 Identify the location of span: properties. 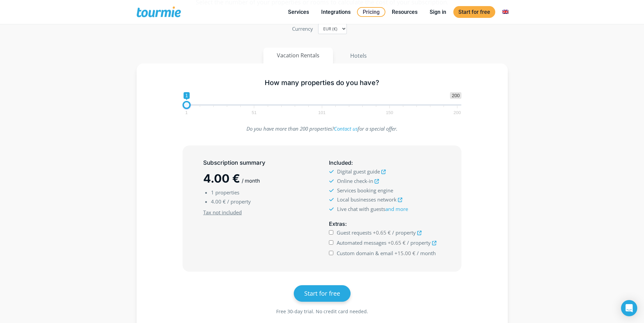
(227, 192).